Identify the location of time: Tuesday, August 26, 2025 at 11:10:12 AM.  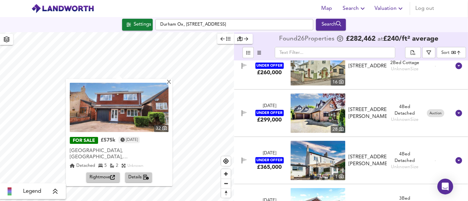
(132, 140).